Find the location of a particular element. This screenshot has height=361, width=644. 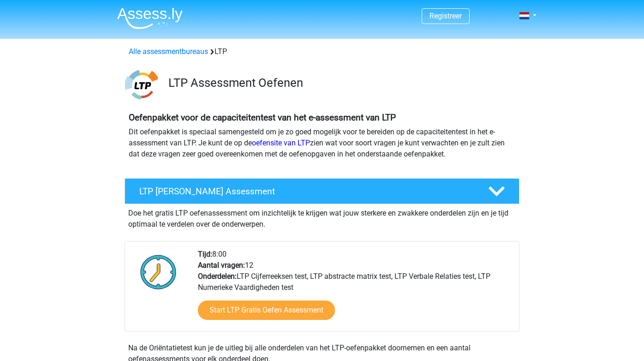

a: Start LTP Gratis Oefen Assessment is located at coordinates (266, 310).